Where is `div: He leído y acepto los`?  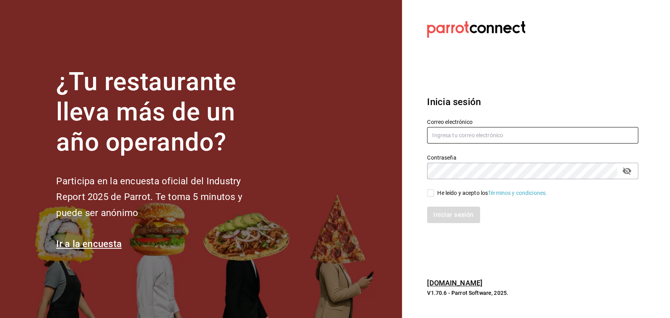
div: He leído y acepto los is located at coordinates (492, 193).